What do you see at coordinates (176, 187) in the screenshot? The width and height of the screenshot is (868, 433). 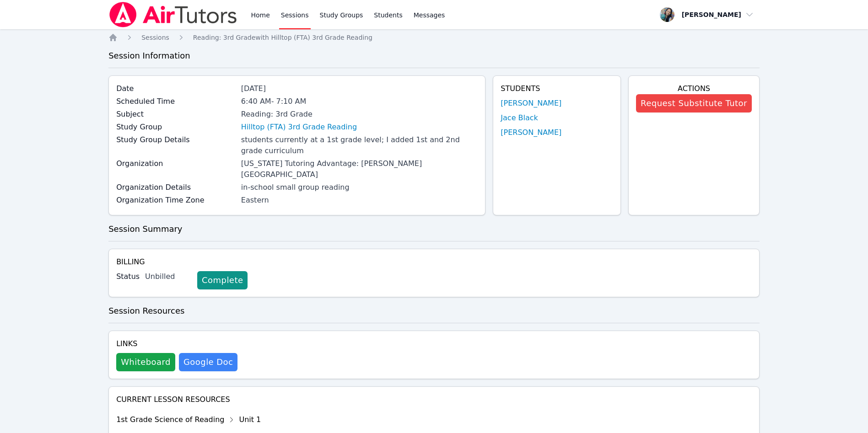 I see `label: Organization Details` at bounding box center [176, 187].